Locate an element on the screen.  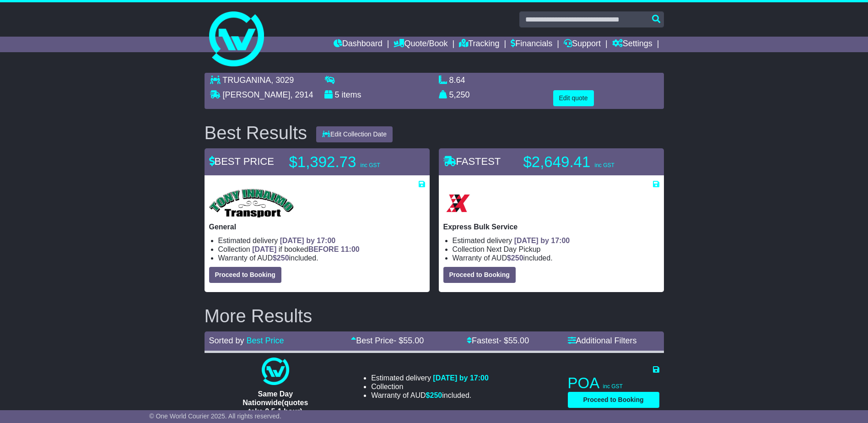
a: Support is located at coordinates (583, 44).